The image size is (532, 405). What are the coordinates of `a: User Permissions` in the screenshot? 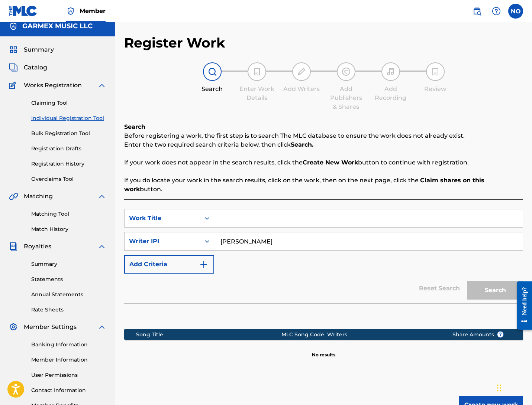 It's located at (69, 375).